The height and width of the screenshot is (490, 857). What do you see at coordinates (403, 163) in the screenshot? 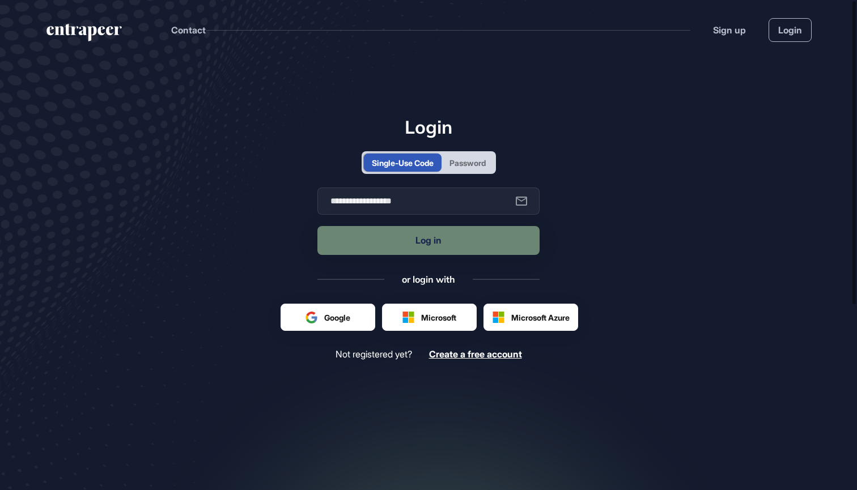
I see `div: Single-Use Code` at bounding box center [403, 163].